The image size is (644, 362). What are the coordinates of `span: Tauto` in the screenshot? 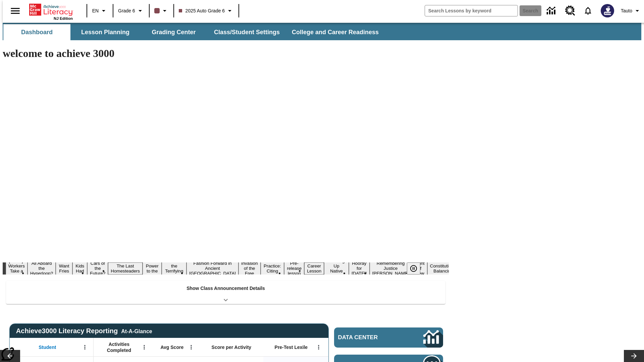 It's located at (626, 11).